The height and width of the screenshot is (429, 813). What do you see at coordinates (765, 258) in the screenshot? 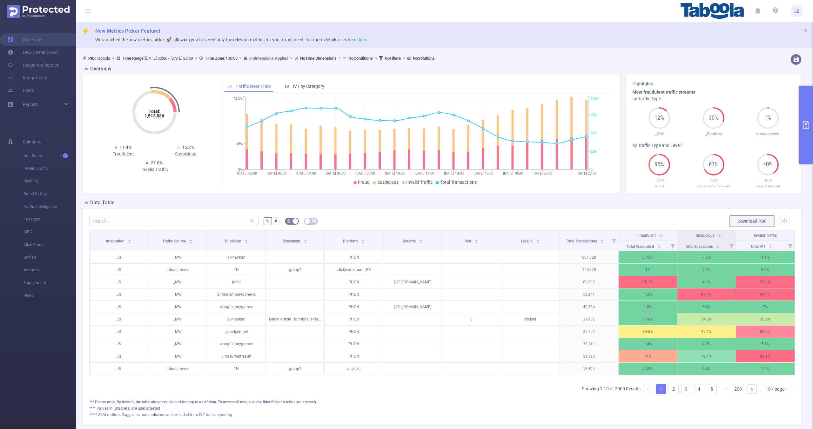
I see `p: 8.1%` at bounding box center [765, 258].